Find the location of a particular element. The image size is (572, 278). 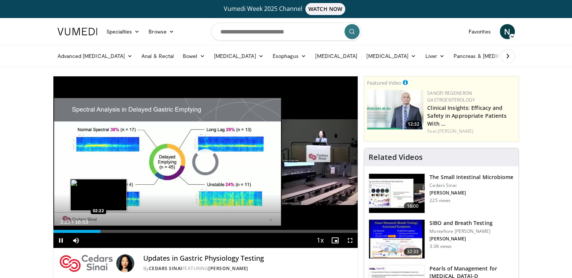

h4: Updates in Gastric Physiology Testing is located at coordinates (247, 258).